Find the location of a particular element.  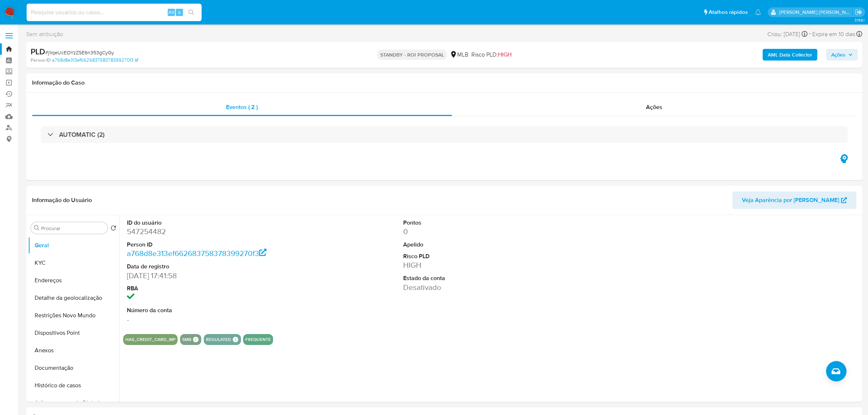

a: Sair is located at coordinates (858, 12).